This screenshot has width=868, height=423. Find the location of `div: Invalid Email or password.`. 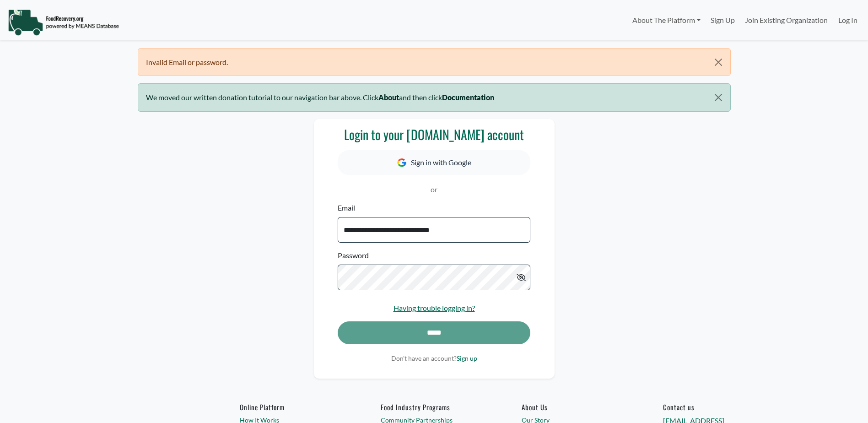

div: Invalid Email or password. is located at coordinates (434, 62).